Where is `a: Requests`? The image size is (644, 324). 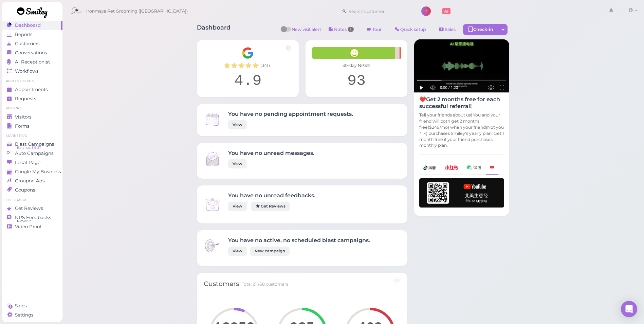 a: Requests is located at coordinates (32, 98).